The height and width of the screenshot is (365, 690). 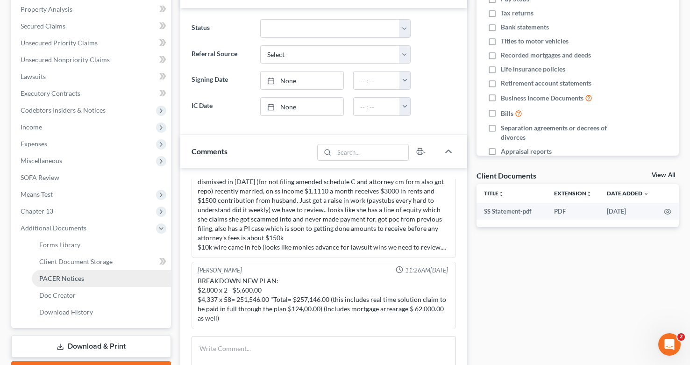 I want to click on a: Titleunfold_more, so click(x=494, y=193).